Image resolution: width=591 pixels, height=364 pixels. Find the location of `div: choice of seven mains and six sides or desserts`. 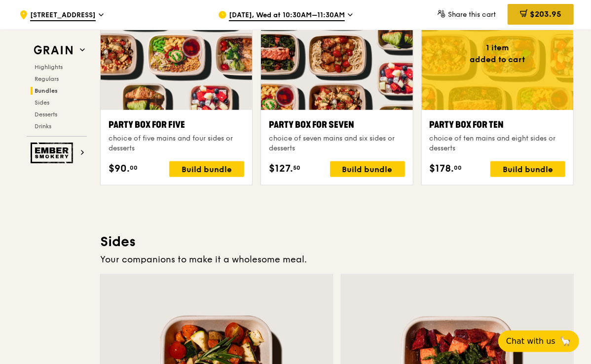

div: choice of seven mains and six sides or desserts is located at coordinates (337, 144).